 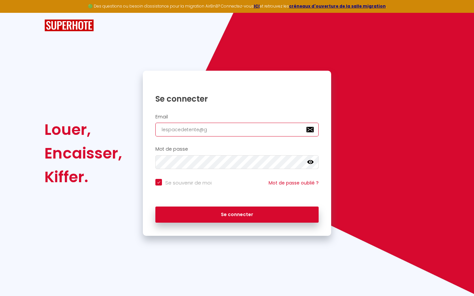 What do you see at coordinates (69, 25) in the screenshot?
I see `img: SuperHote logo` at bounding box center [69, 25].